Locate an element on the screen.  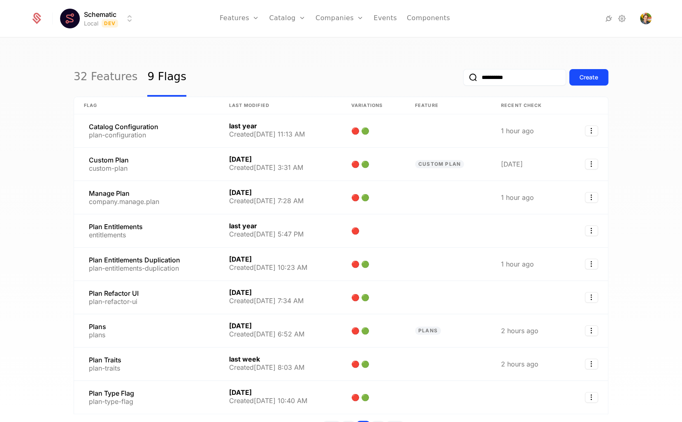
button: Create is located at coordinates (589, 77).